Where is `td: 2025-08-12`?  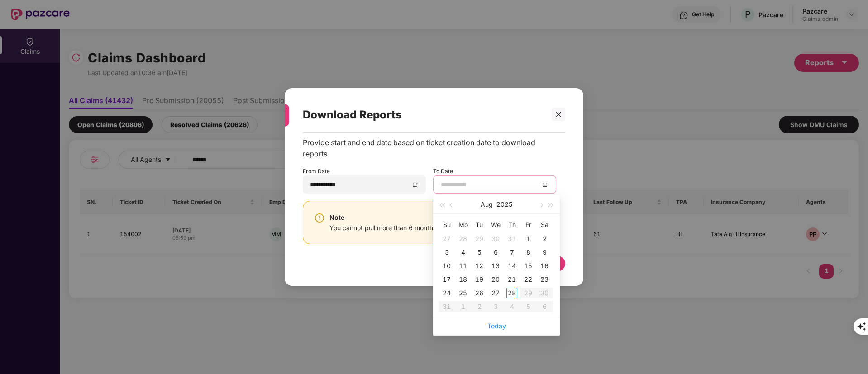 td: 2025-08-12 is located at coordinates (479, 266).